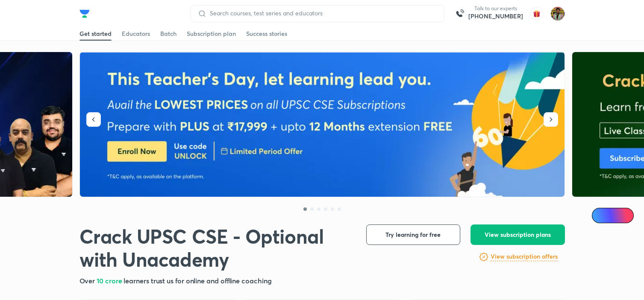 The width and height of the screenshot is (644, 300). What do you see at coordinates (524, 257) in the screenshot?
I see `h6: View subscription offers` at bounding box center [524, 257].